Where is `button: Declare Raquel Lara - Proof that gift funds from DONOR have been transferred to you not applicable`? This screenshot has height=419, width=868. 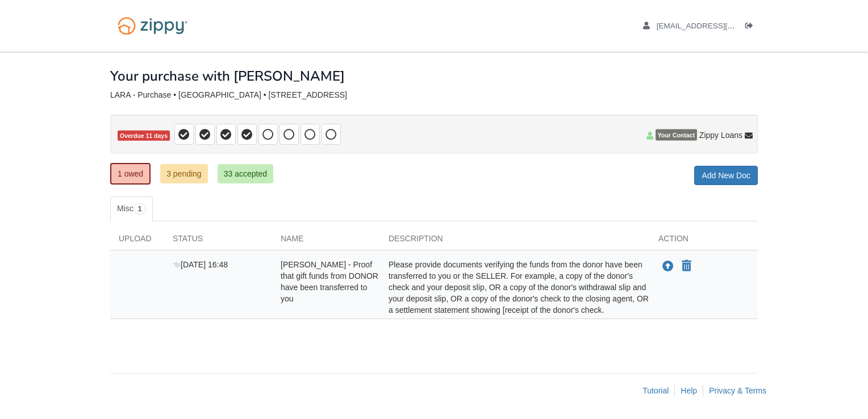 button: Declare Raquel Lara - Proof that gift funds from DONOR have been transferred to you not applicable is located at coordinates (686, 266).